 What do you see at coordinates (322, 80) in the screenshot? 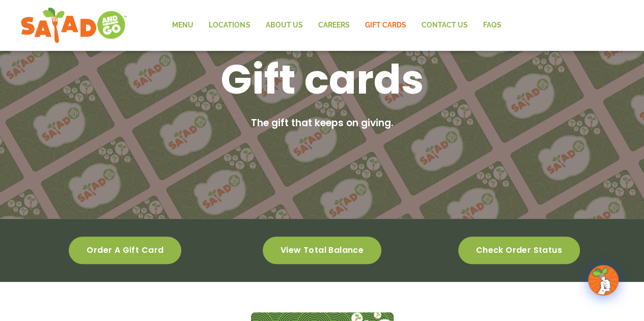
I see `h1: Gift cards` at bounding box center [322, 80].